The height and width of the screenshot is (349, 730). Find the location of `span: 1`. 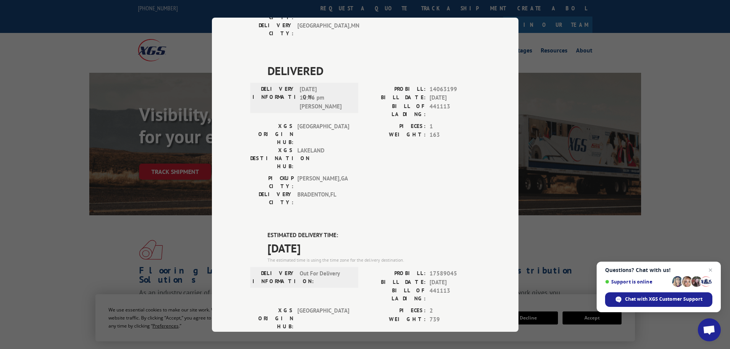

span: 1 is located at coordinates (455, 126).